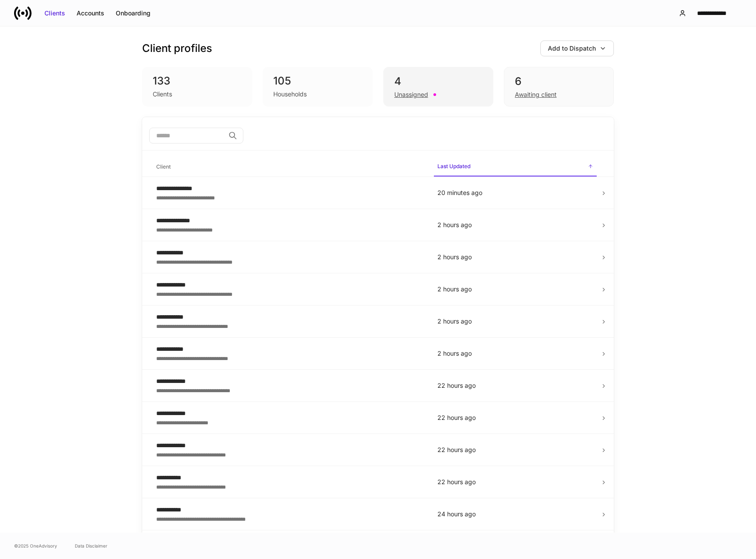  I want to click on div: Onboarding, so click(133, 13).